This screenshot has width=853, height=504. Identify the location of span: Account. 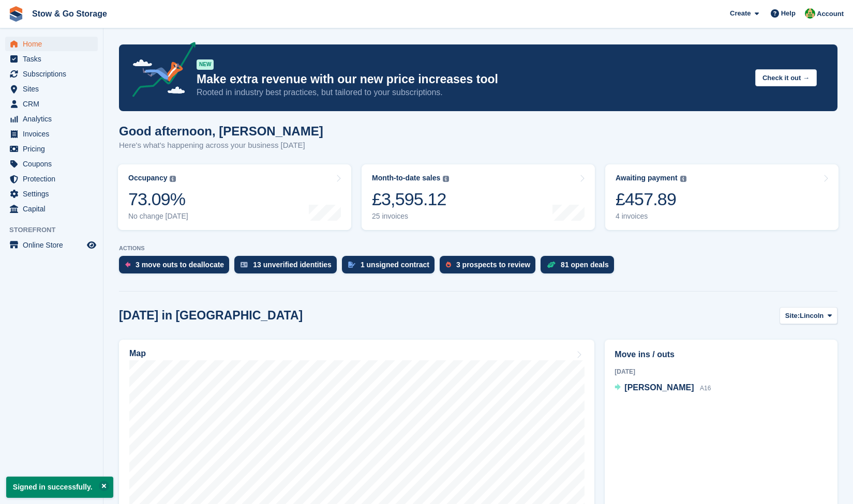
(830, 14).